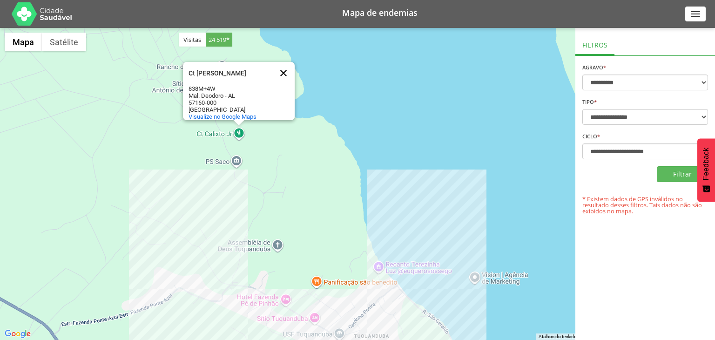 The image size is (715, 340). What do you see at coordinates (706, 170) in the screenshot?
I see `button: Feedback - Mostrar pesquisa` at bounding box center [706, 170].